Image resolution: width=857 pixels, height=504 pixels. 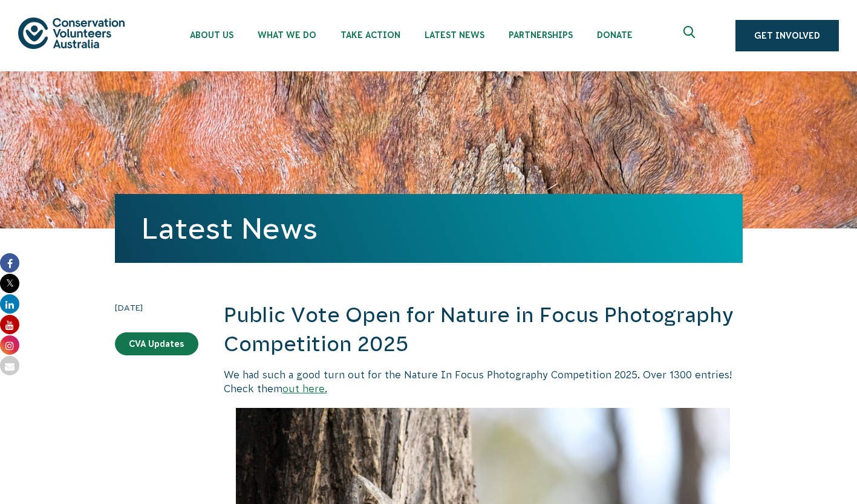 I want to click on p: We had such a good turn out for the Nature In Focus Photography Competition 2025. Over 1300 entri..., so click(x=483, y=382).